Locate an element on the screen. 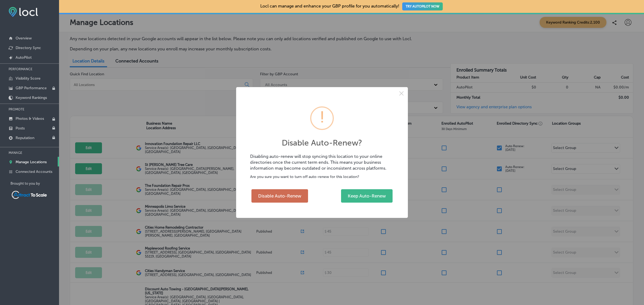  p: Overview is located at coordinates (24, 38).